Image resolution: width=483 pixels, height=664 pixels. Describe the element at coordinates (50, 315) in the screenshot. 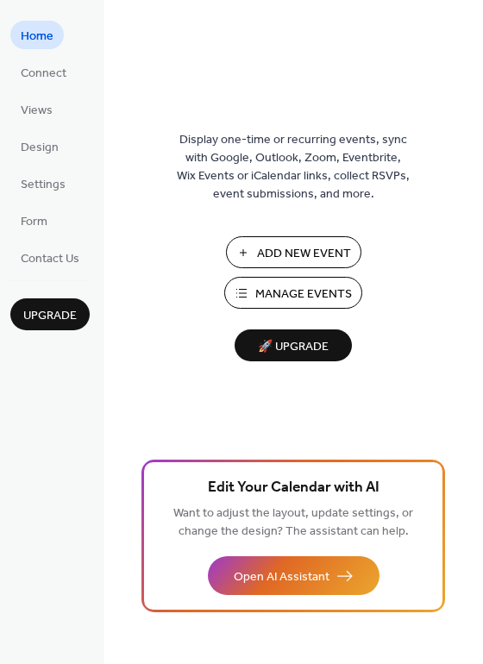

I see `span: Upgrade` at that location.